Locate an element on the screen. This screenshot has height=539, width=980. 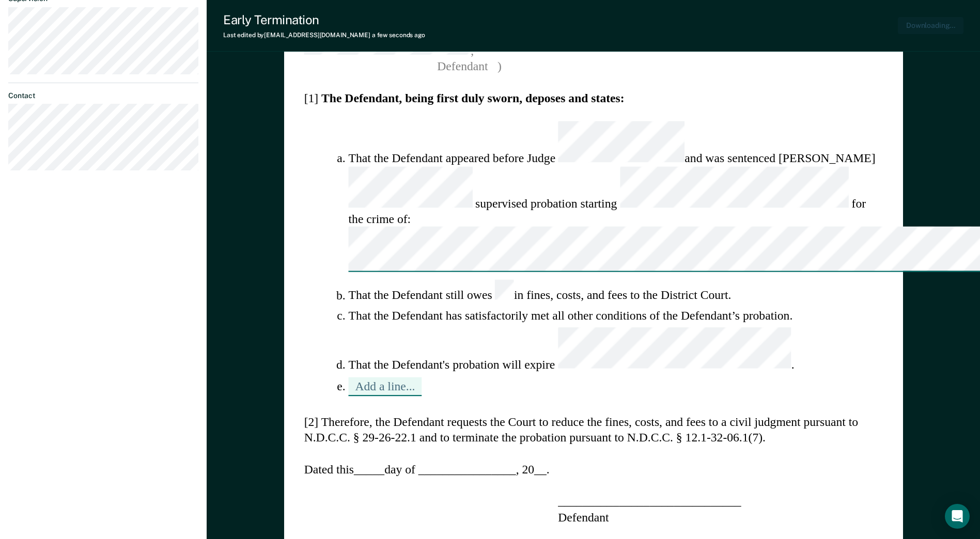
section: Dated this _____ day of ________________ , 20 __ . is located at coordinates (593, 470).